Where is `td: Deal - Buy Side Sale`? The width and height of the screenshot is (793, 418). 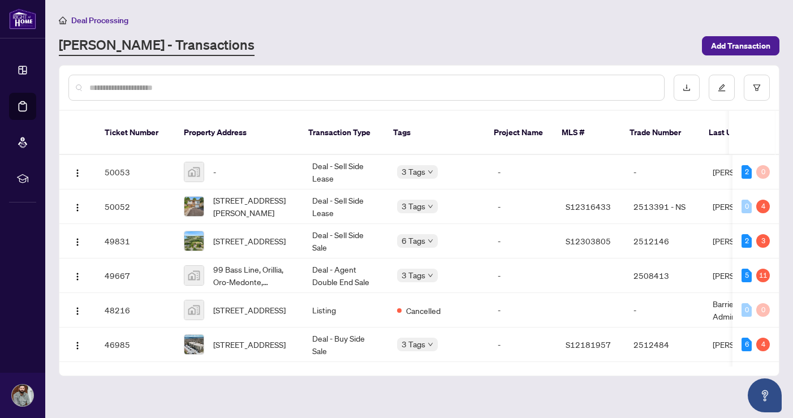
td: Deal - Buy Side Sale is located at coordinates (346, 345).